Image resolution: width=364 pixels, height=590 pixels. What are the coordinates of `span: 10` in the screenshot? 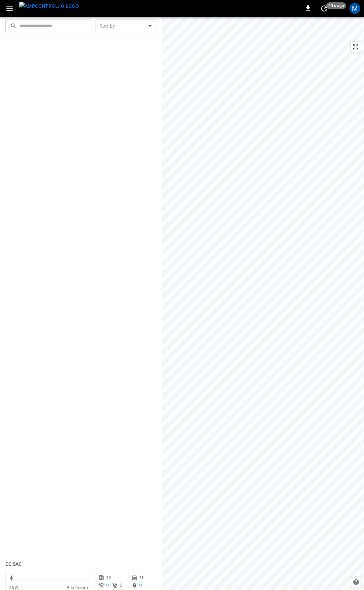 It's located at (142, 577).